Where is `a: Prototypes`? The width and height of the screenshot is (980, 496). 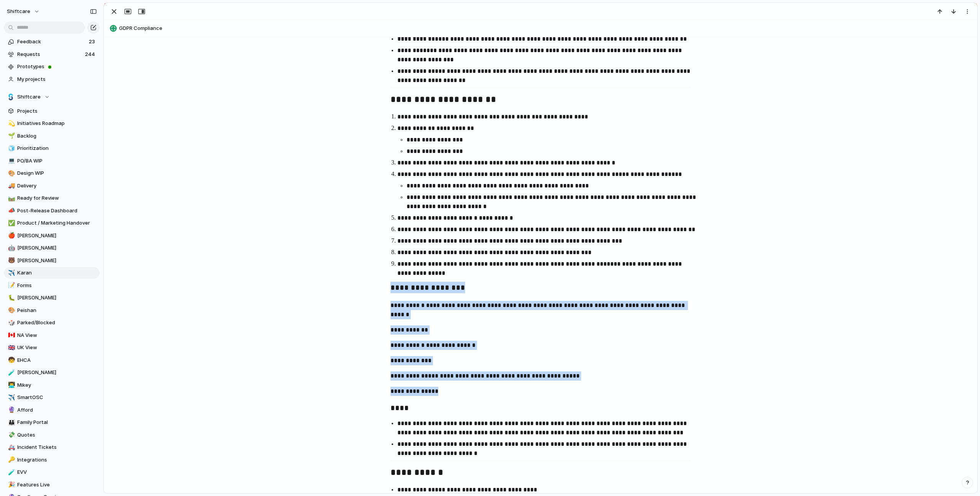
a: Prototypes is located at coordinates (52, 67).